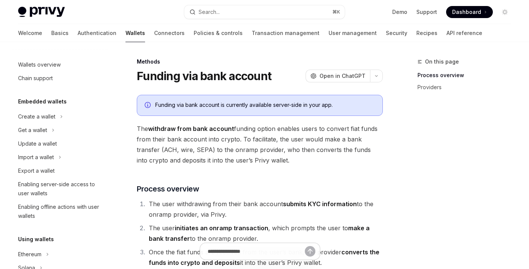 The image size is (529, 269). I want to click on div: Search..., so click(209, 12).